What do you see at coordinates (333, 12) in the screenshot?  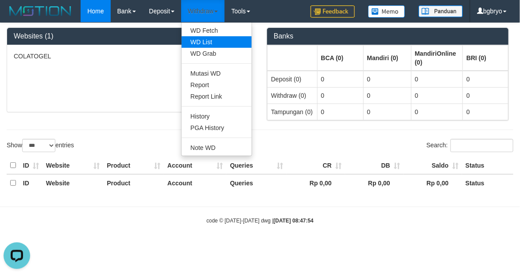 I see `img: Feedback.jpg` at bounding box center [333, 12].